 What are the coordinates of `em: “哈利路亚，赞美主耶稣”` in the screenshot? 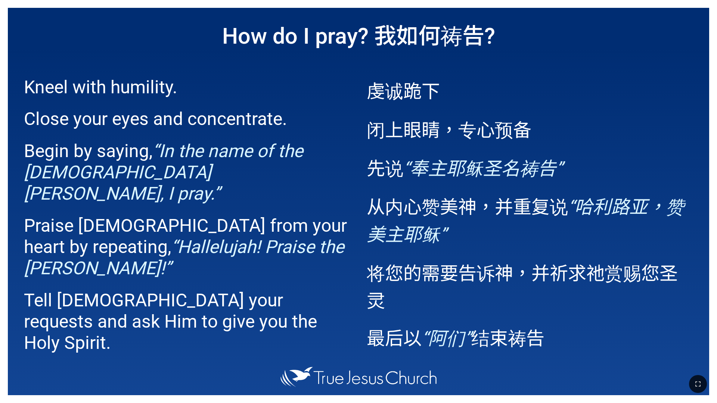 It's located at (525, 221).